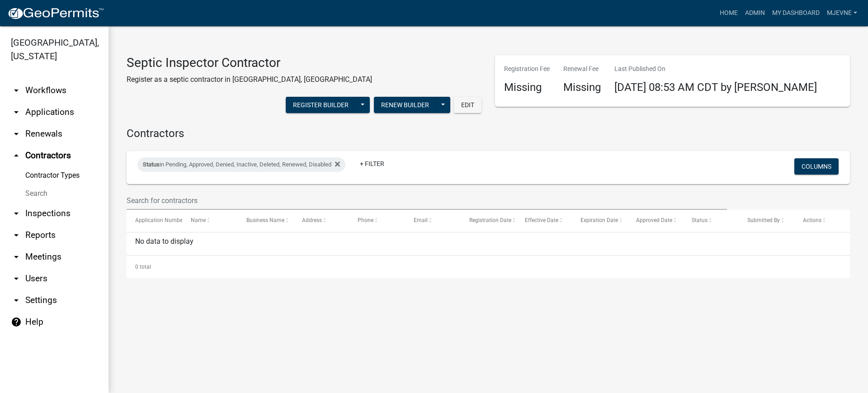  What do you see at coordinates (822, 221) in the screenshot?
I see `datatable-header-cell: Actions` at bounding box center [822, 221].